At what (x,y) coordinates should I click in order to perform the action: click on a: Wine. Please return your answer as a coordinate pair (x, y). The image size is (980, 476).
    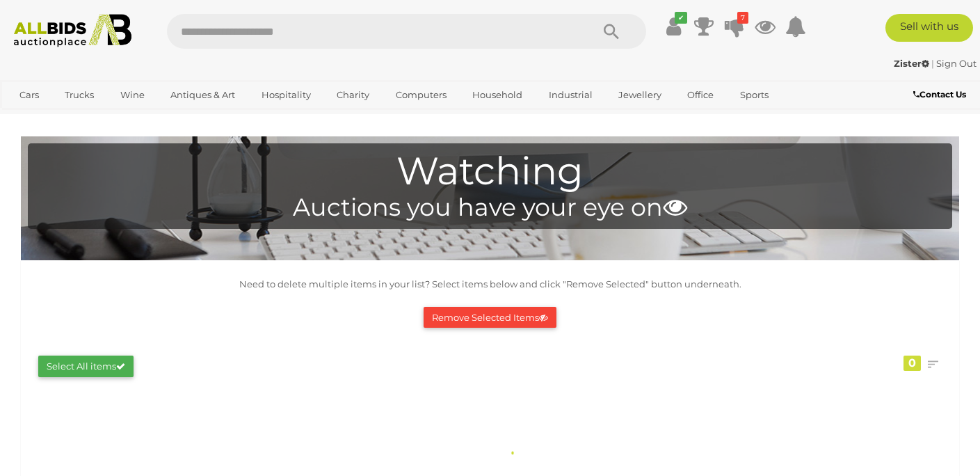
    Looking at the image, I should click on (132, 94).